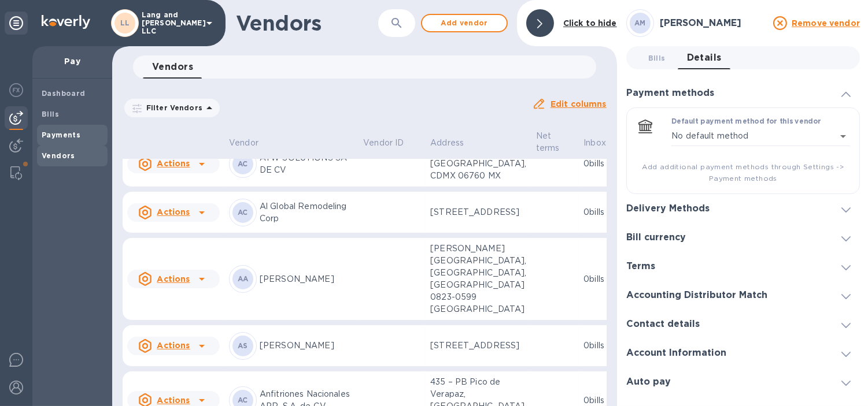 The width and height of the screenshot is (868, 406). What do you see at coordinates (244, 142) in the screenshot?
I see `p: Vendor` at bounding box center [244, 142].